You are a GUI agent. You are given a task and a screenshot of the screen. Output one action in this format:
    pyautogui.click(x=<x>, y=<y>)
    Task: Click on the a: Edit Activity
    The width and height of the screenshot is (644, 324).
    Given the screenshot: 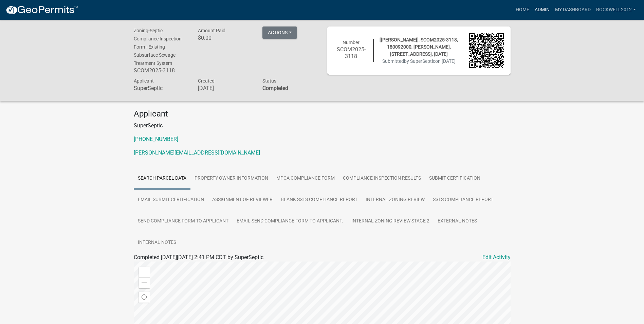 What is the action you would take?
    pyautogui.click(x=496, y=258)
    